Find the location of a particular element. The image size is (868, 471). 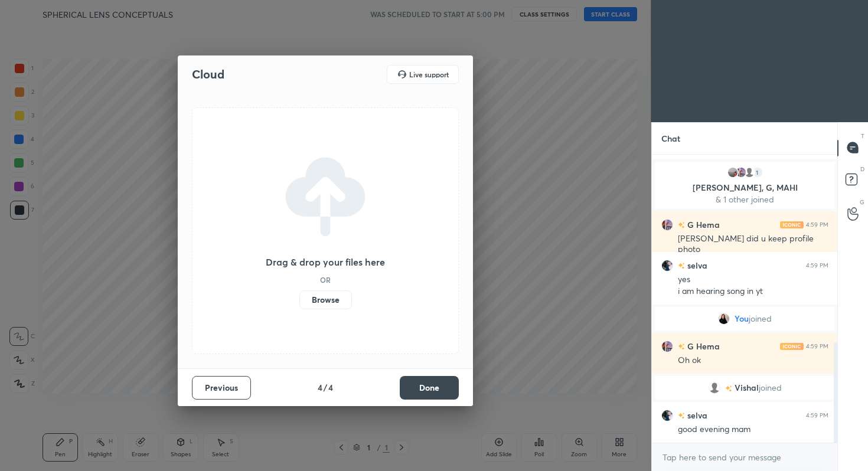

p: & 1 other joined is located at coordinates (745, 199).